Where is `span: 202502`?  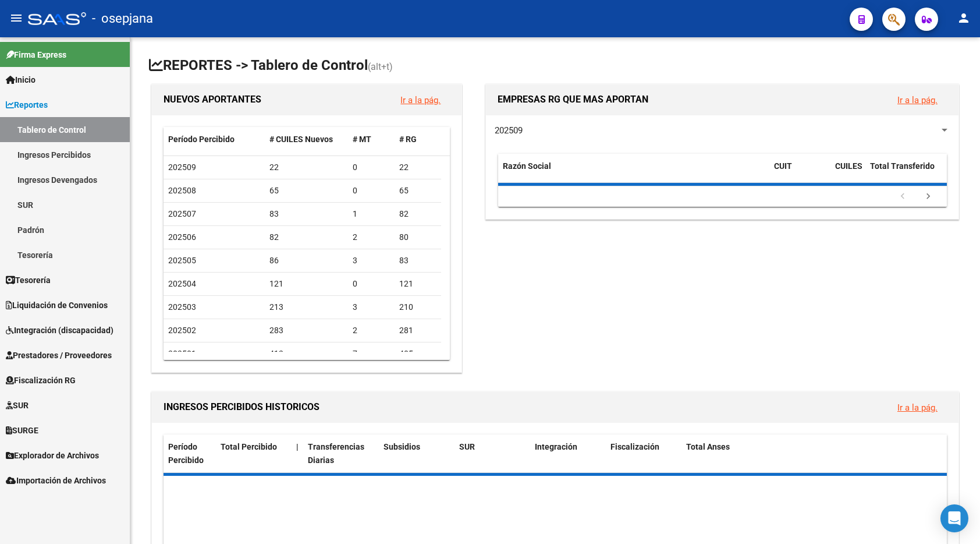
span: 202502 is located at coordinates (182, 330).